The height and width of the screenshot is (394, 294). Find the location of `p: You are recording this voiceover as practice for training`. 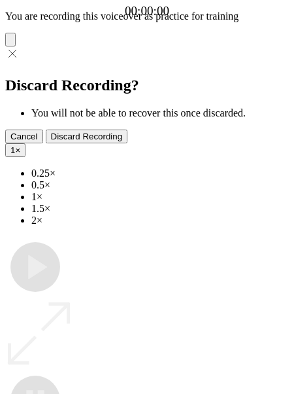

p: You are recording this voiceover as practice for training is located at coordinates (147, 16).